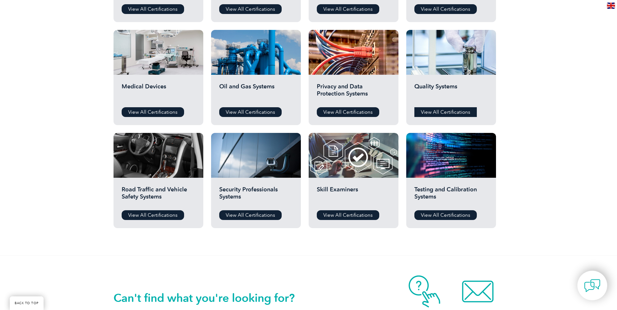 The width and height of the screenshot is (617, 310). Describe the element at coordinates (451, 93) in the screenshot. I see `h2: Quality Systems` at that location.